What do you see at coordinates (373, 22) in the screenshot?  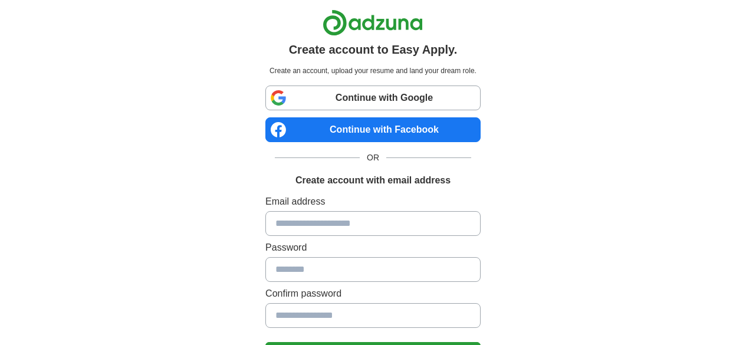 I see `img: Adzuna logo` at bounding box center [373, 22].